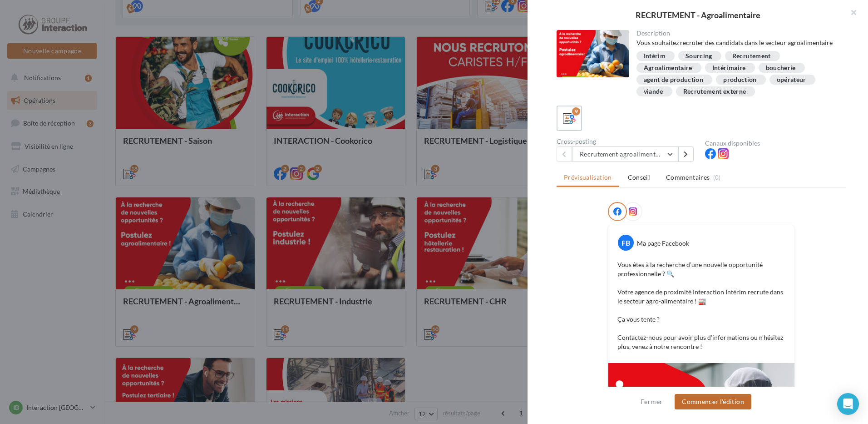 The height and width of the screenshot is (424, 868). What do you see at coordinates (715, 91) in the screenshot?
I see `div: Recrutement externe` at bounding box center [715, 91].